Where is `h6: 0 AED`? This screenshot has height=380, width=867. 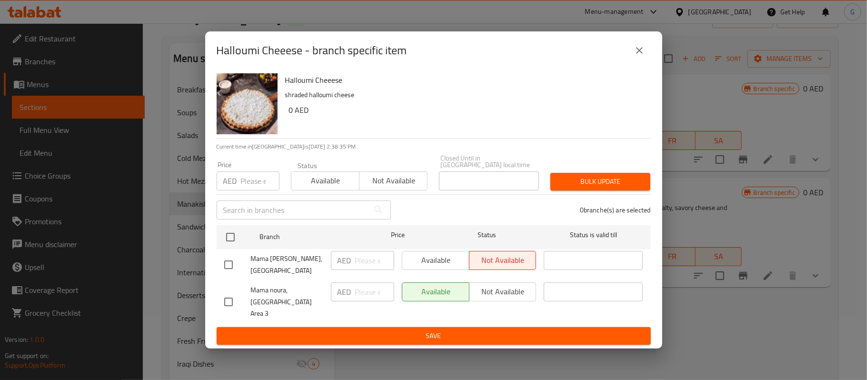
h6: 0 AED is located at coordinates (466, 110).